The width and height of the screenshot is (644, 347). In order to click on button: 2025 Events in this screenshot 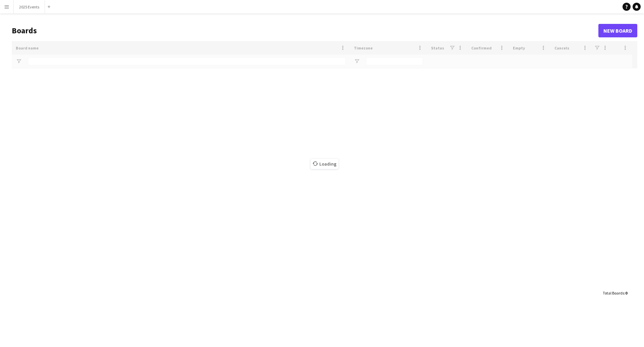, I will do `click(29, 7)`.